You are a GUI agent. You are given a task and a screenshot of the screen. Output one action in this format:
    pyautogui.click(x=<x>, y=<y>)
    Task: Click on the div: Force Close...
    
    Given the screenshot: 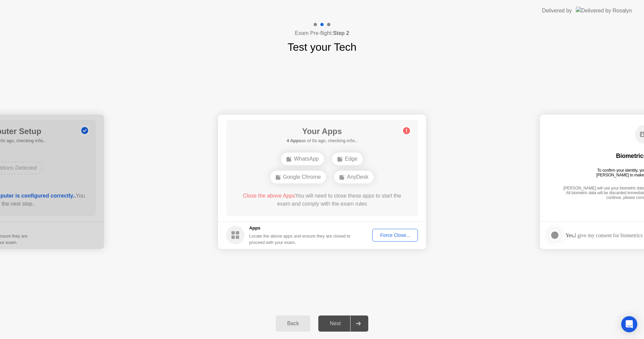 What is the action you would take?
    pyautogui.click(x=395, y=235)
    